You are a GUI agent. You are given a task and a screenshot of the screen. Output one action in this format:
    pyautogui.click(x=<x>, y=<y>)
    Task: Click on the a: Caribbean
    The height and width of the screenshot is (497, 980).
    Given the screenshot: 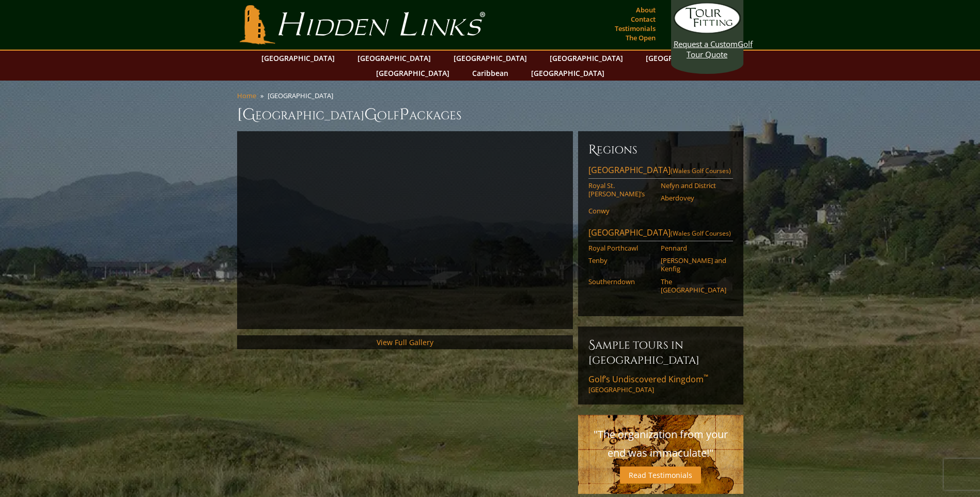 What is the action you would take?
    pyautogui.click(x=490, y=73)
    